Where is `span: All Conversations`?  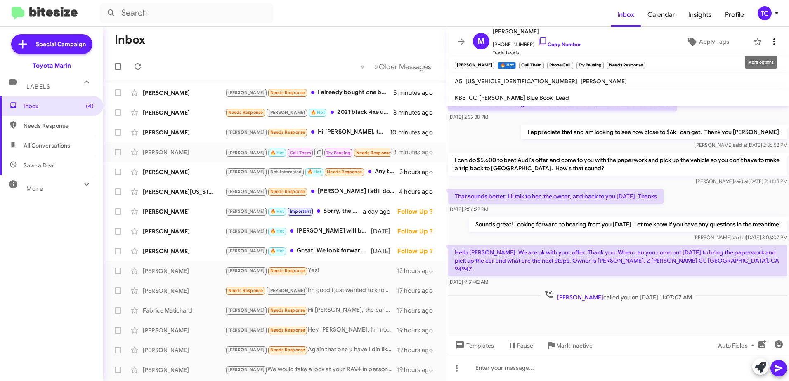 span: All Conversations is located at coordinates (47, 146).